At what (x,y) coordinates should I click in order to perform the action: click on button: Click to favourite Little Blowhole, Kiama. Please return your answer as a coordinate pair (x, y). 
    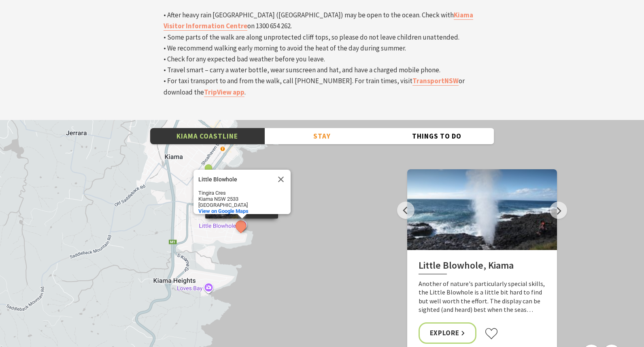
    Looking at the image, I should click on (491, 334).